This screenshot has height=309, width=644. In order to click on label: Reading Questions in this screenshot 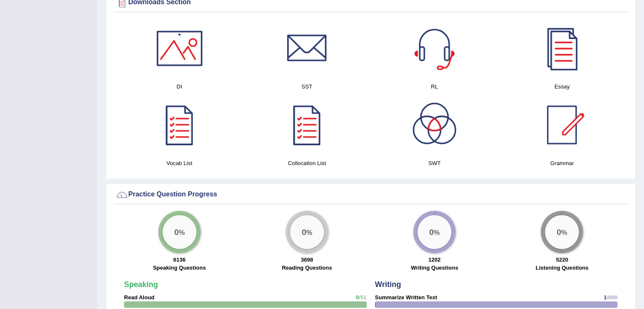, I will do `click(307, 267)`.